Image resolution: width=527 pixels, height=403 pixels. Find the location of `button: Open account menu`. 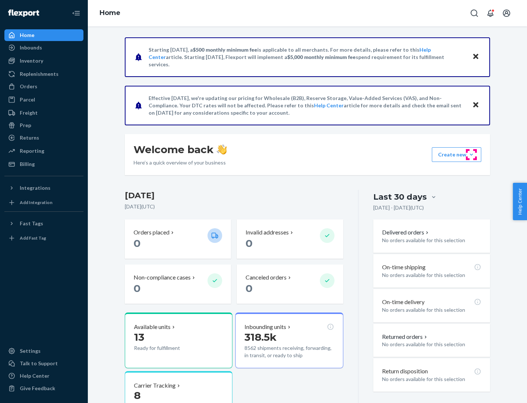

button: Open account menu is located at coordinates (507, 13).